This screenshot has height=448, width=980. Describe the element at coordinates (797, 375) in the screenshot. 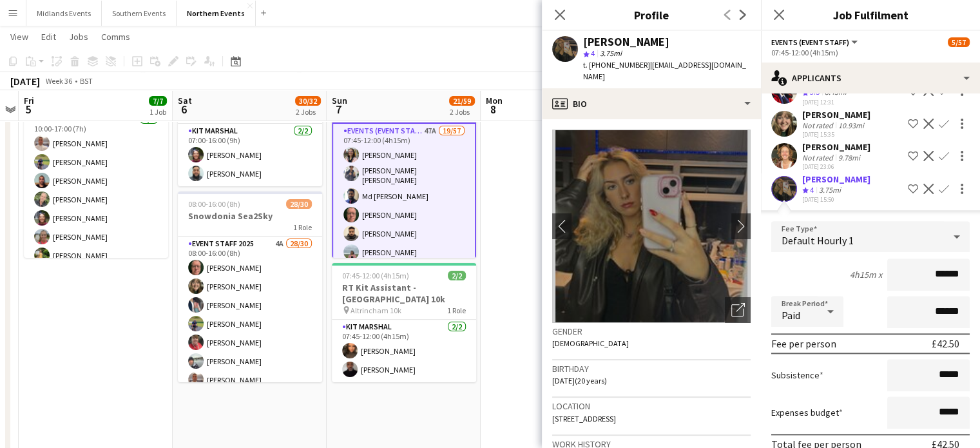

I see `label: Subsistence` at that location.